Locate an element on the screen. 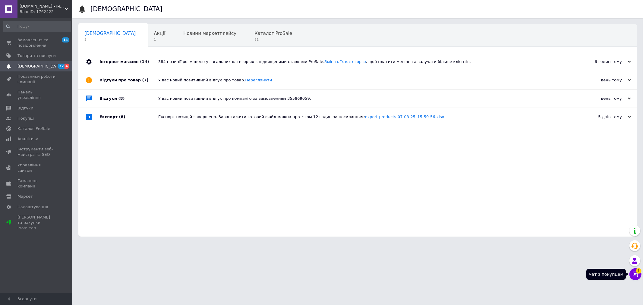  div: Експорт is located at coordinates (129, 117).